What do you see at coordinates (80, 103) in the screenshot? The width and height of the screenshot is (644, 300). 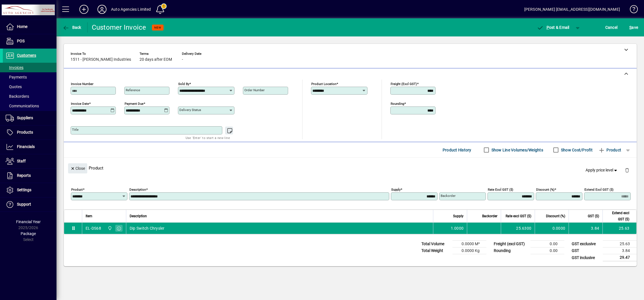 I see `mat-label: Invoice date` at bounding box center [80, 103].